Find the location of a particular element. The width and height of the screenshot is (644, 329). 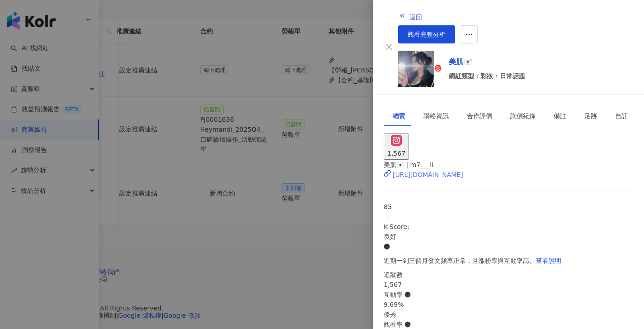

div: K-Score : is located at coordinates (508, 236).